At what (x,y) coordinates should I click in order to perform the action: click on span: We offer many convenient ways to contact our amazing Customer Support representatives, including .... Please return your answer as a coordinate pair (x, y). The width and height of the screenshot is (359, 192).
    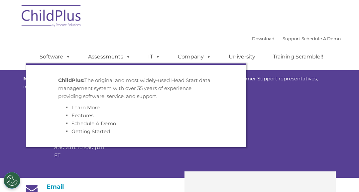
    Looking at the image, I should click on (171, 82).